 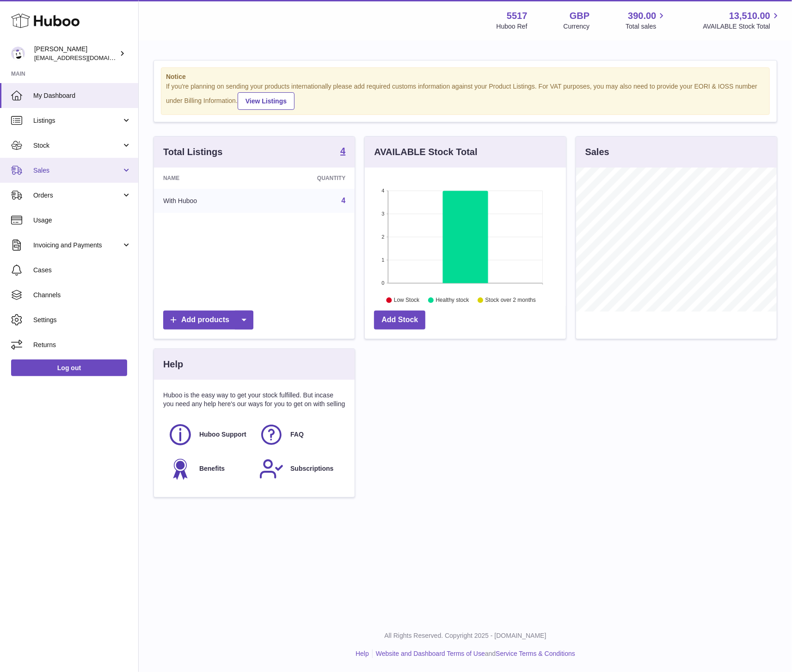 What do you see at coordinates (749, 16) in the screenshot?
I see `span: 13,510.00` at bounding box center [749, 16].